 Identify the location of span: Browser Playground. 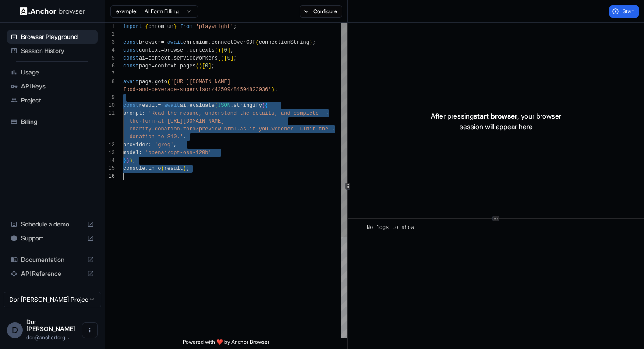
(57, 37).